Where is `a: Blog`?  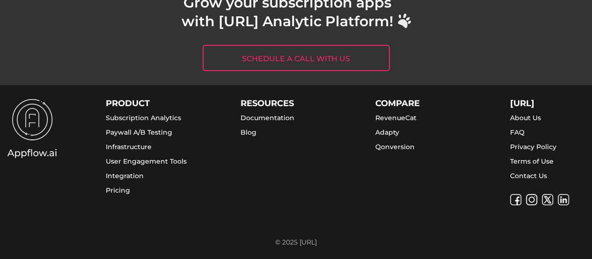
a: Blog is located at coordinates (249, 132).